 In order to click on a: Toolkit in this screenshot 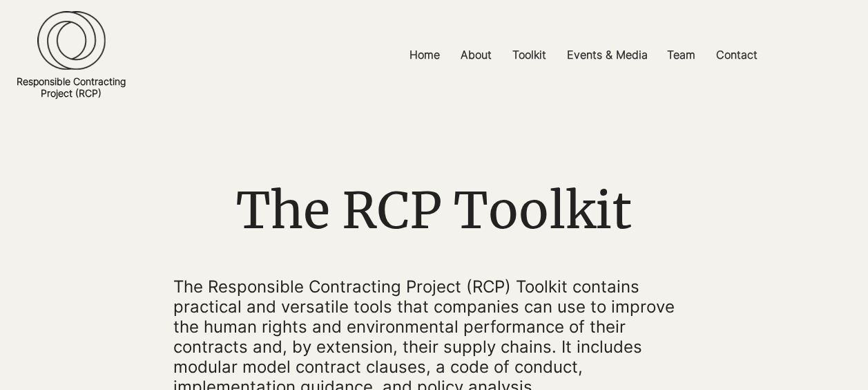, I will do `click(529, 55)`.